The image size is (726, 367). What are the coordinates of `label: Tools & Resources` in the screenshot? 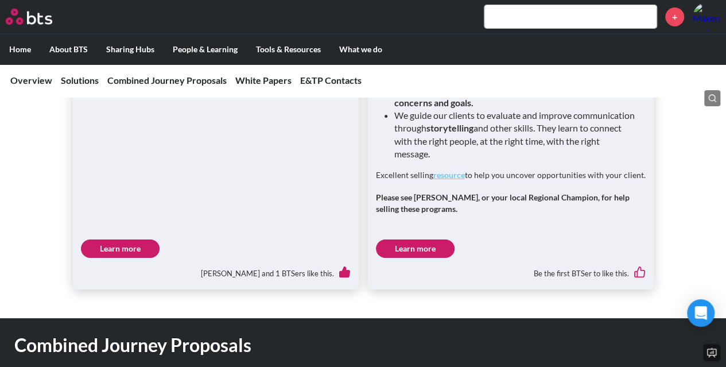 It's located at (288, 49).